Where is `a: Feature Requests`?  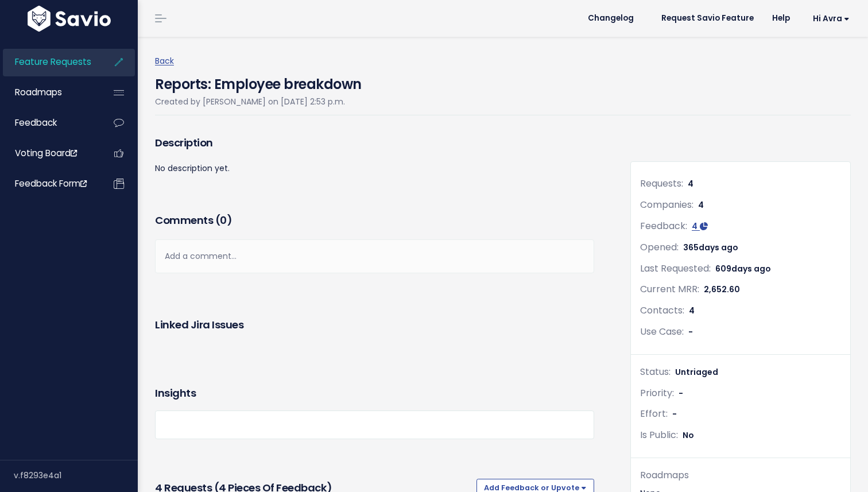
a: Feature Requests is located at coordinates (49, 62).